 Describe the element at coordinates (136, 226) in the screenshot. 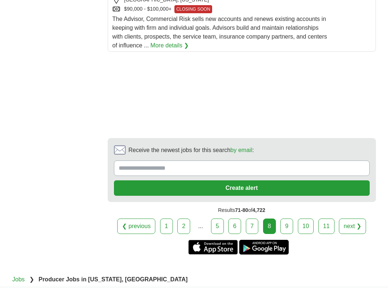

I see `a: ❮ previous` at that location.